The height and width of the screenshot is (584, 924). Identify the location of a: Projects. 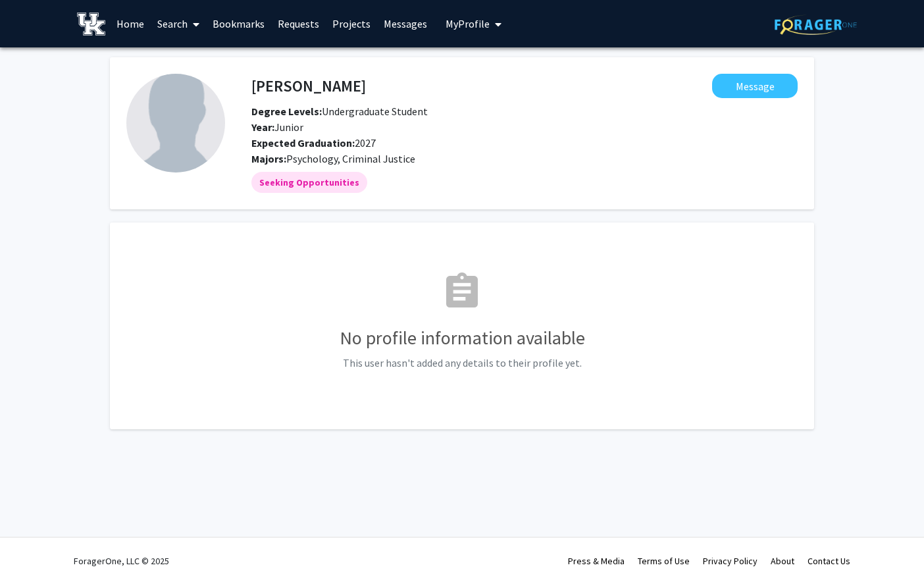
(351, 24).